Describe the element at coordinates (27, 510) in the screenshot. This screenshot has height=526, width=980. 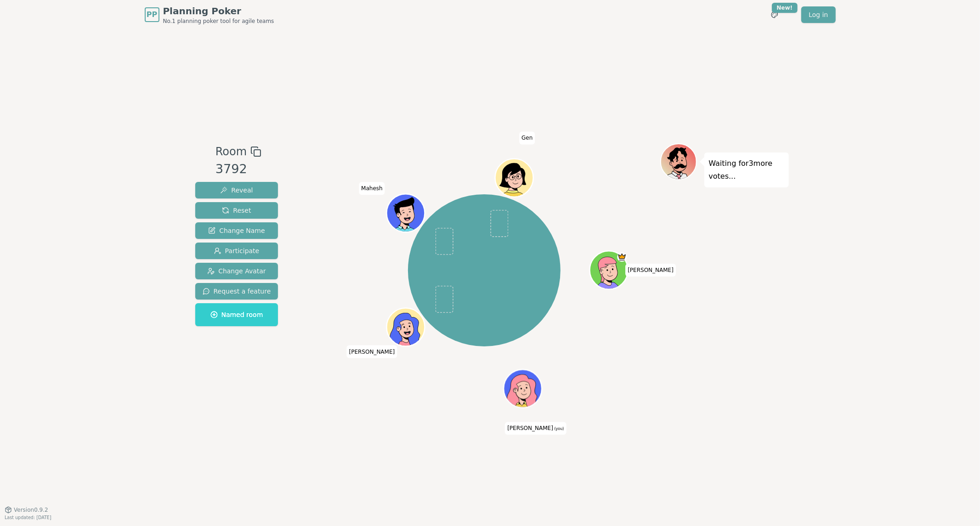
I see `button: Version0.9.2` at that location.